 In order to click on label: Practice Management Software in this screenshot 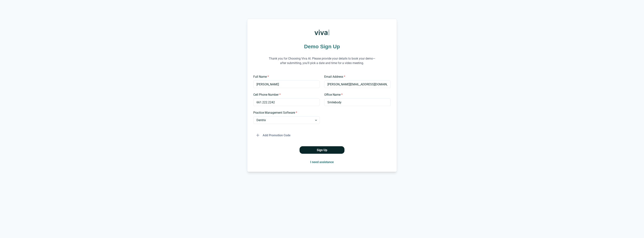, I will do `click(285, 113)`.